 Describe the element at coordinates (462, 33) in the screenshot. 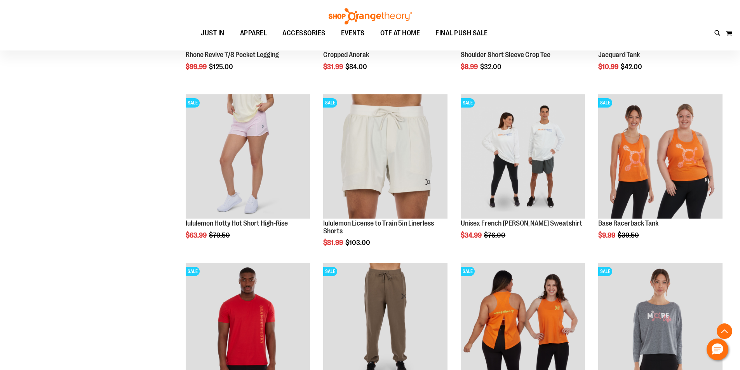

I see `a: FINAL PUSH SALE` at that location.